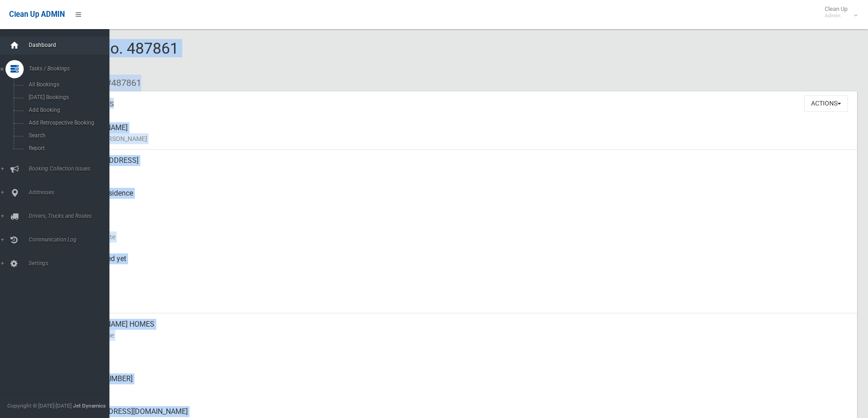  I want to click on span: Clean Up, so click(838, 12).